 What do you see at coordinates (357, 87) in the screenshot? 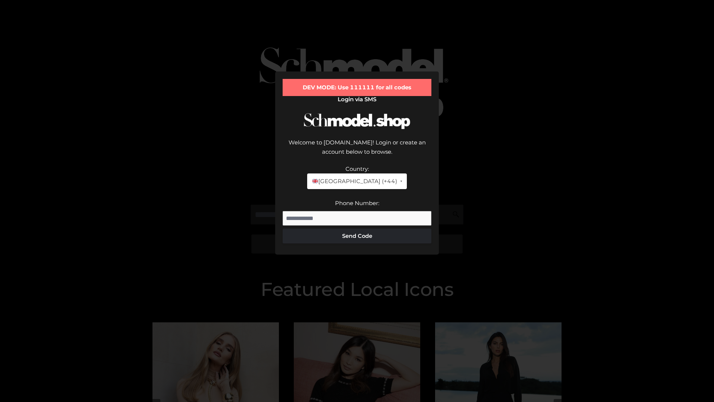
I see `div: DEV MODE: Use 111111 for all codes` at bounding box center [357, 87].